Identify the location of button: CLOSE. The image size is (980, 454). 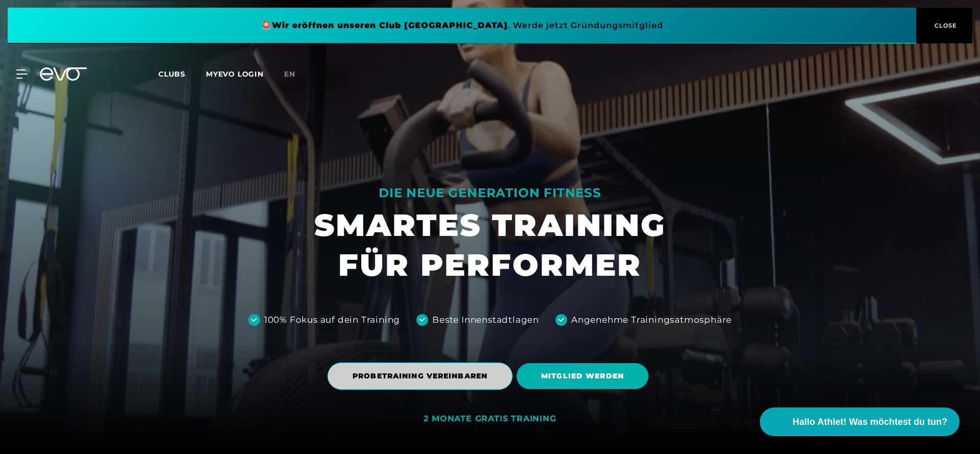
(944, 25).